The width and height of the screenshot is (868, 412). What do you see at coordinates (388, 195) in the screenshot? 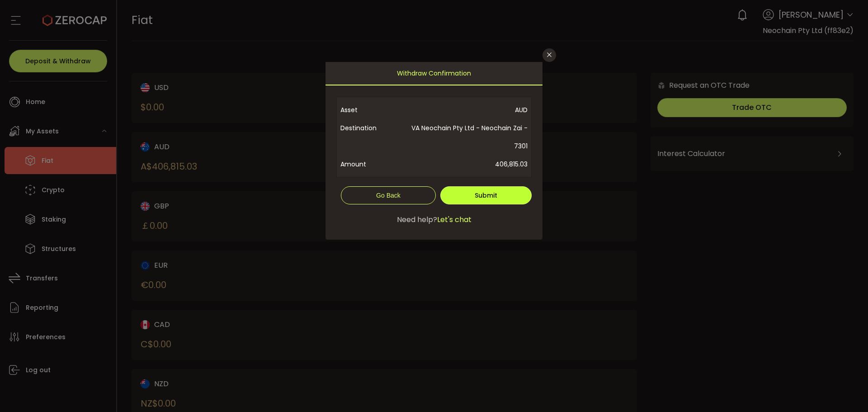
I see `button: Go Back` at bounding box center [388, 195].